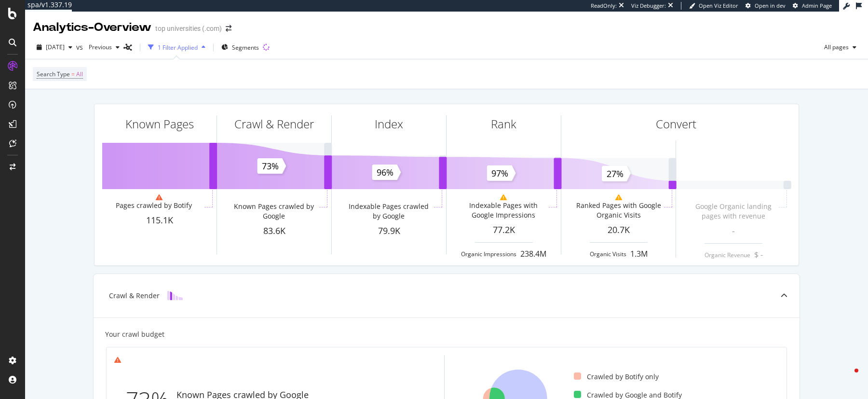 This screenshot has width=868, height=399. What do you see at coordinates (135, 334) in the screenshot?
I see `div: Your crawl budget` at bounding box center [135, 334].